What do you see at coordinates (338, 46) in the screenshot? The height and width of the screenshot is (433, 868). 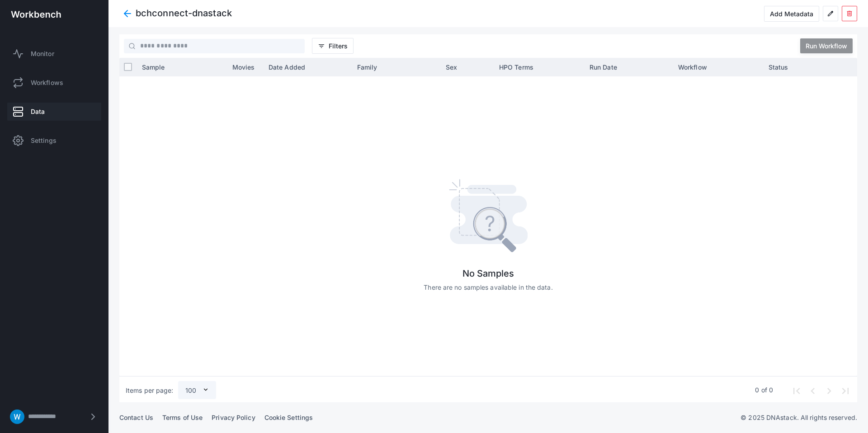 I see `span: Filters` at bounding box center [338, 46].